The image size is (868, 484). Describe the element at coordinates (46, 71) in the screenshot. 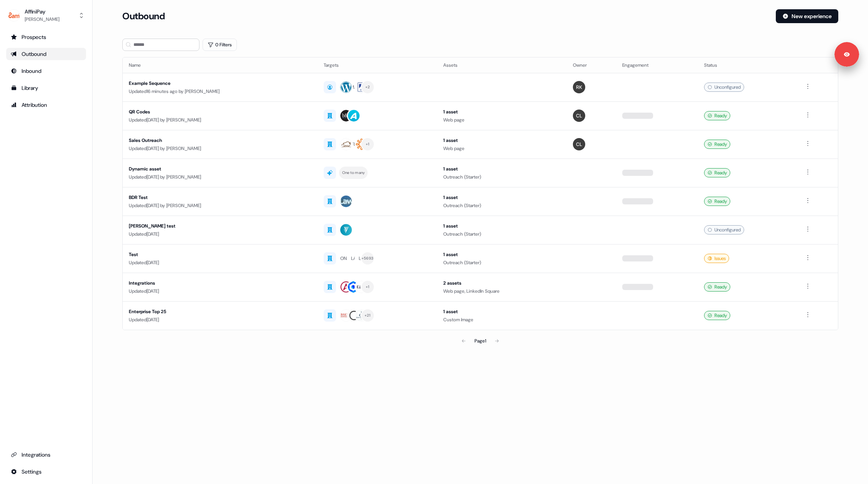

I see `a: Go to Inbound` at that location.